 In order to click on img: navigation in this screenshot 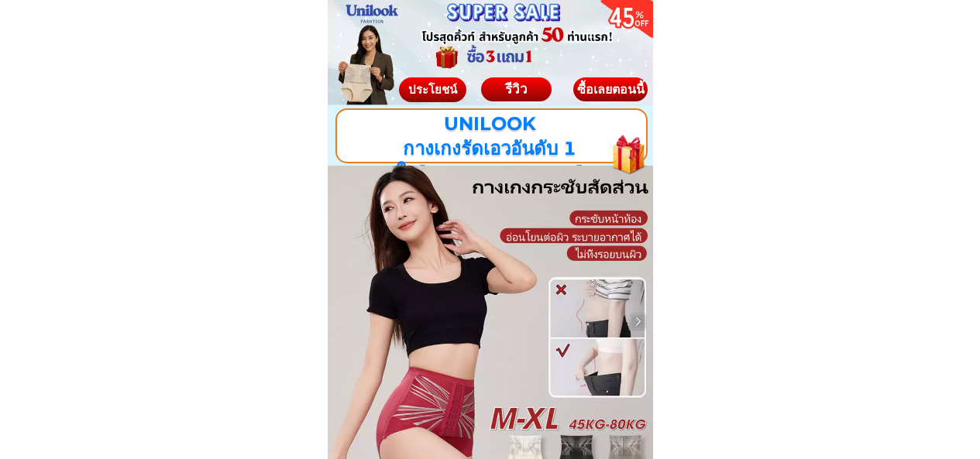, I will do `click(638, 322)`.